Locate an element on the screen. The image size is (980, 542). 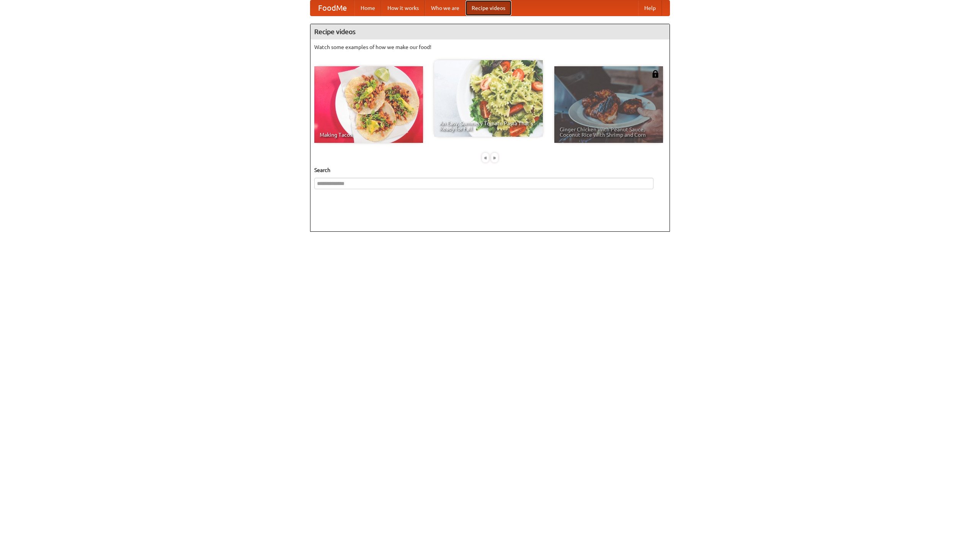
a: Making Tacos is located at coordinates (368, 105).